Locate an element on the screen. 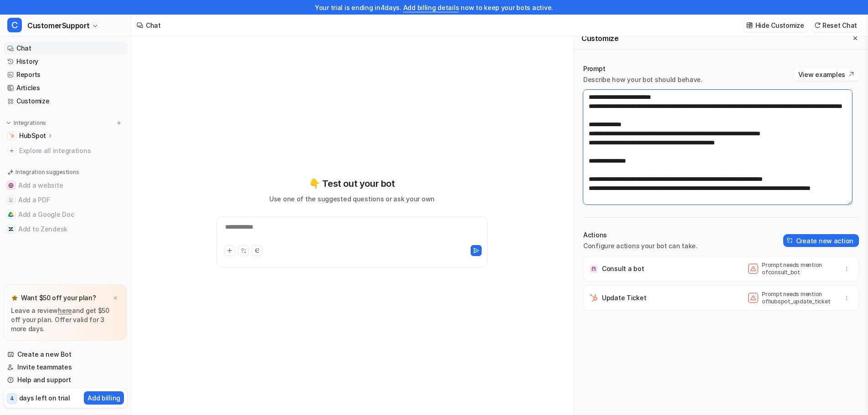 This screenshot has width=868, height=415. img: Update Ticket icon is located at coordinates (593, 297).